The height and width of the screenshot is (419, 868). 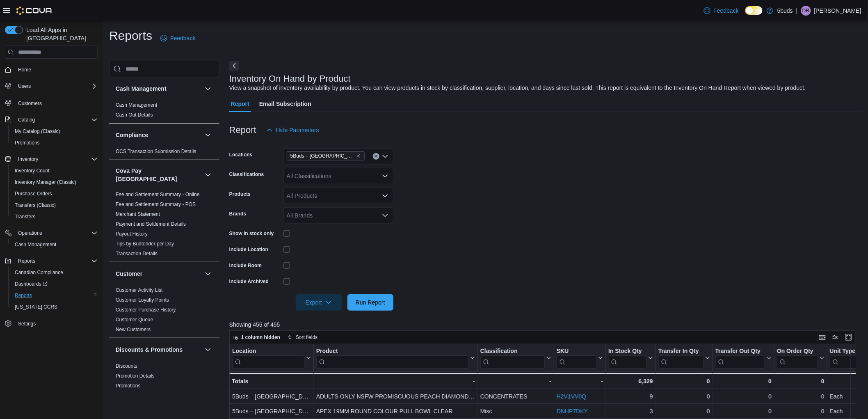 I want to click on span: Operations, so click(x=30, y=233).